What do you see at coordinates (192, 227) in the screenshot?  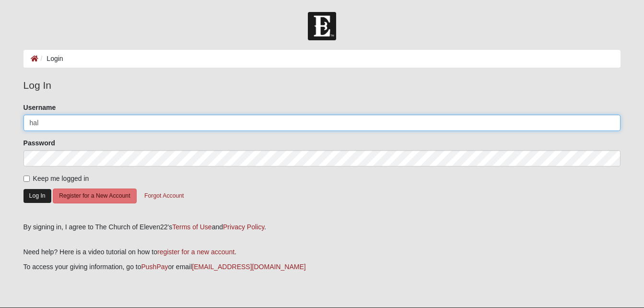 I see `a: Terms of Use` at bounding box center [192, 227].